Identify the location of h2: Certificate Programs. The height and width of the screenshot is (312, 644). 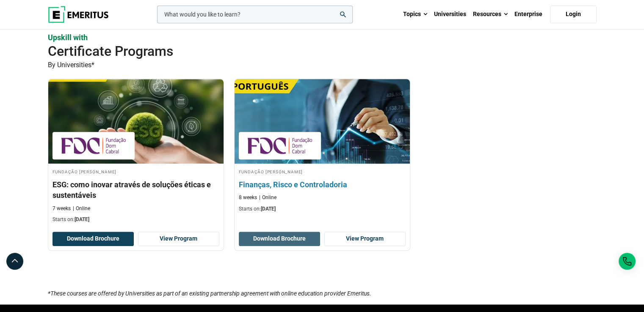
(295, 51).